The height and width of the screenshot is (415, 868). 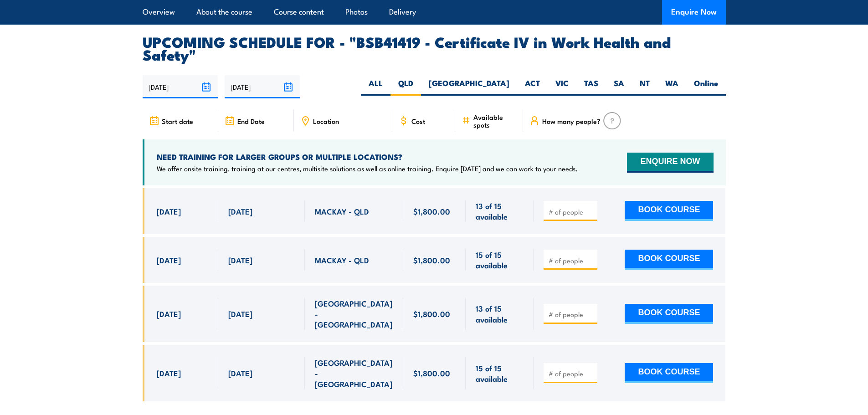 I want to click on h4: NEED TRAINING FOR LARGER GROUPS OR MULTIPLE LOCATIONS?, so click(x=367, y=157).